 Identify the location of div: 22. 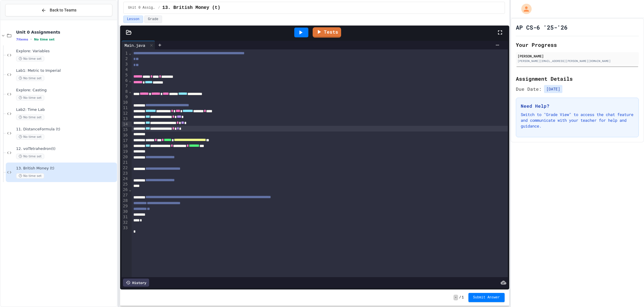
(125, 168).